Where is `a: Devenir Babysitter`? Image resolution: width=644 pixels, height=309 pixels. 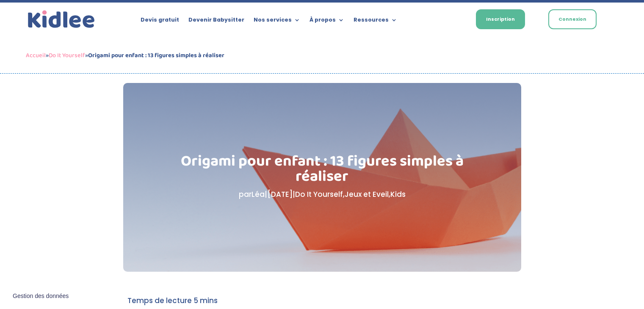
a: Devenir Babysitter is located at coordinates (216, 21).